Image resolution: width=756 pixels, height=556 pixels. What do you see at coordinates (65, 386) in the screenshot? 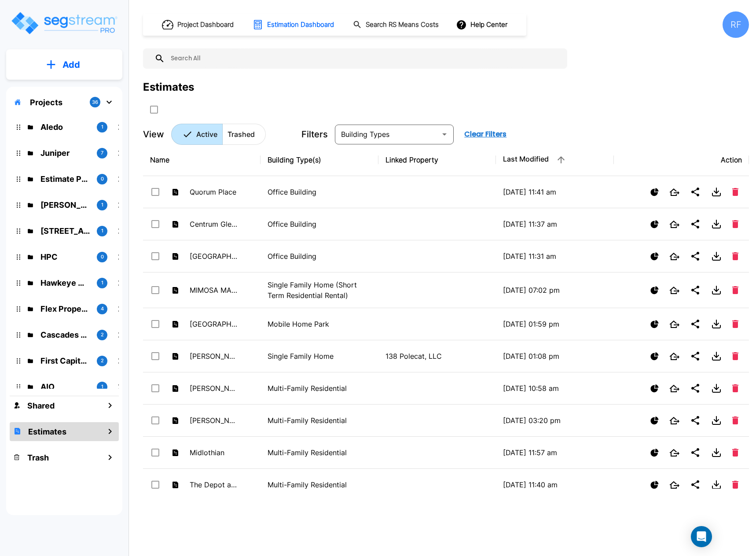
I see `p: AIO` at bounding box center [65, 386].